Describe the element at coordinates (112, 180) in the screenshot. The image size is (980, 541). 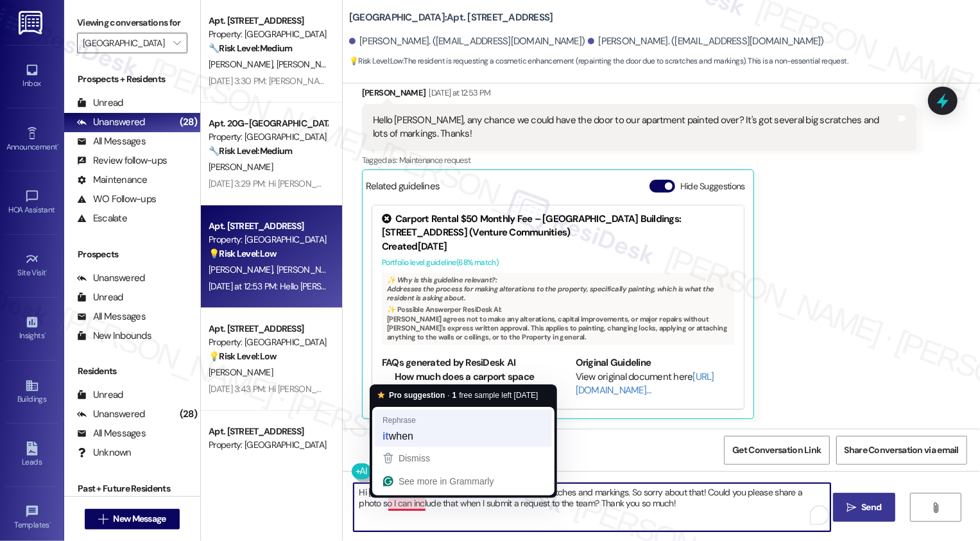
I see `div: Maintenance` at that location.